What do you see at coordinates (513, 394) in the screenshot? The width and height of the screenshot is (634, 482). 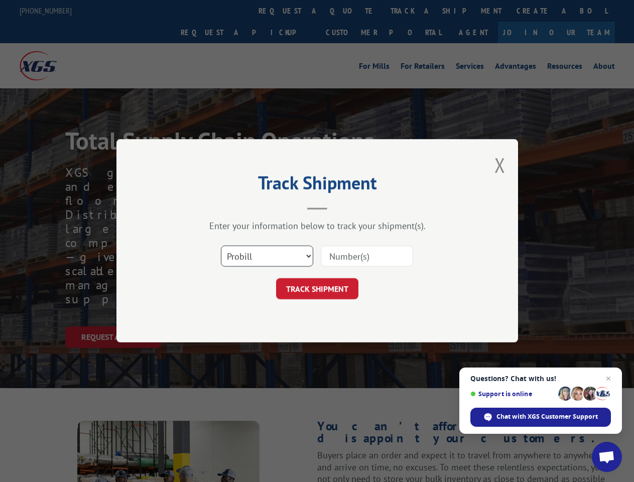 I see `span: Support is online` at bounding box center [513, 394].